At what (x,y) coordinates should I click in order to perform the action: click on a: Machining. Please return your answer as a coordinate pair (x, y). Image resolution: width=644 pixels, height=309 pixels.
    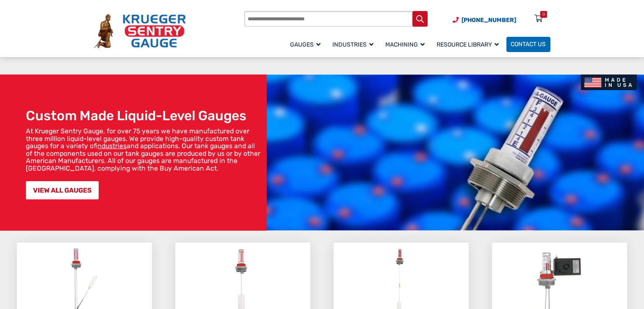
    Looking at the image, I should click on (407, 44).